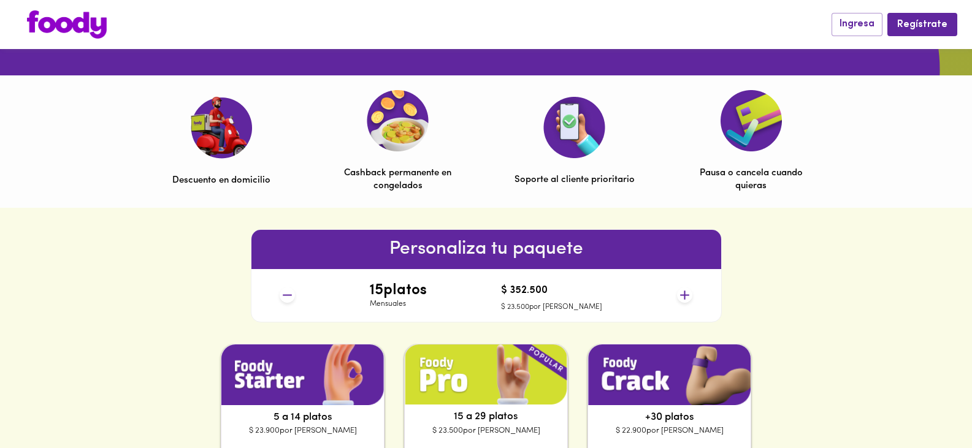 This screenshot has height=448, width=972. I want to click on span: Regístrate, so click(923, 25).